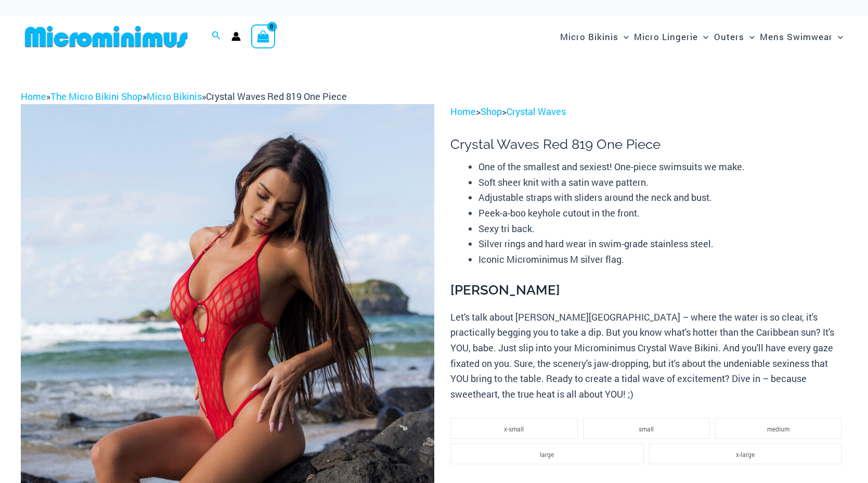  What do you see at coordinates (106, 36) in the screenshot?
I see `img: MM SHOP LOGO FLAT` at bounding box center [106, 36].